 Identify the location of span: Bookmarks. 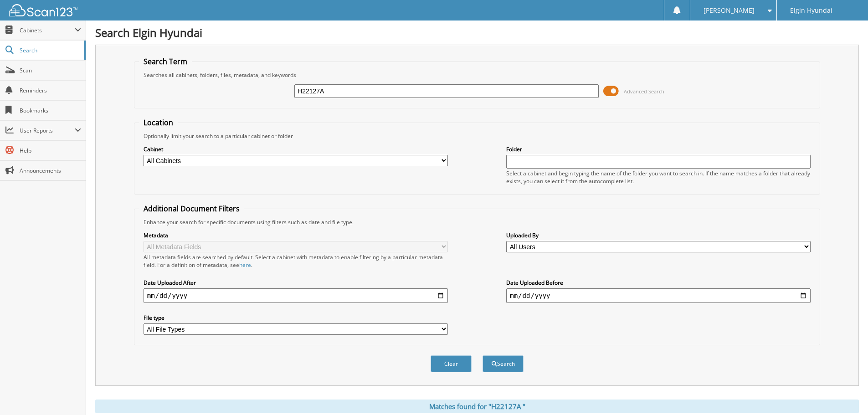
(50, 111).